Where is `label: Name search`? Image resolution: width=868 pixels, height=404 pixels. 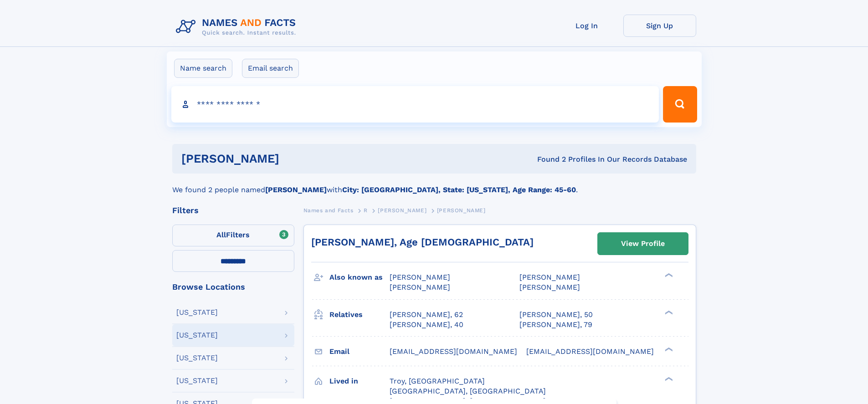
label: Name search is located at coordinates (203, 68).